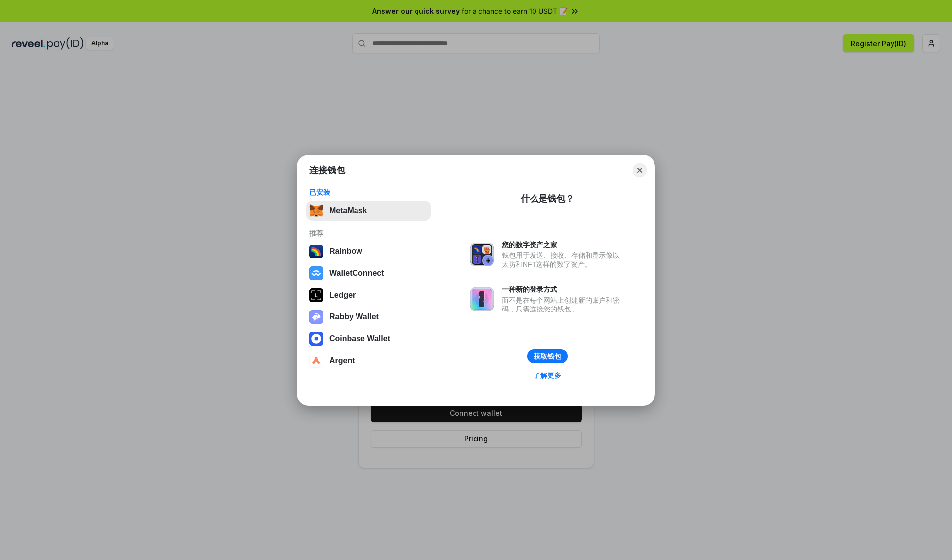  Describe the element at coordinates (316, 295) in the screenshot. I see `img: svg+xml,%3Csvg%20xmlns%3D%22http%3A%2F%2Fwww.w3.org%2F2000%2Fsvg%22%20width%3D%2228%22%20height%3...` at that location.